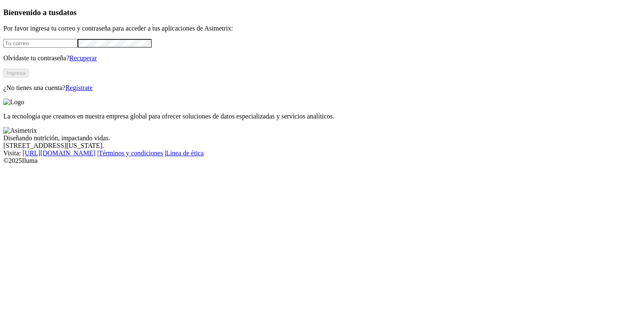  What do you see at coordinates (79, 88) in the screenshot?
I see `a: Regístrate` at bounding box center [79, 88].